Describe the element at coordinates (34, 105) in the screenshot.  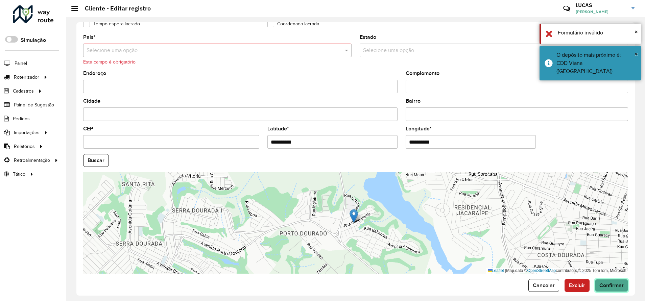
I see `span: Painel de Sugestão` at that location.